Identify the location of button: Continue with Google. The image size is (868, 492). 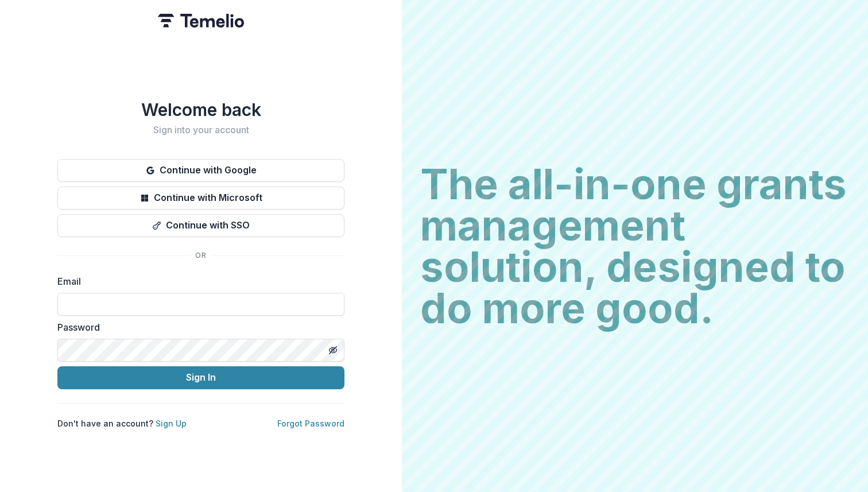
(201, 171).